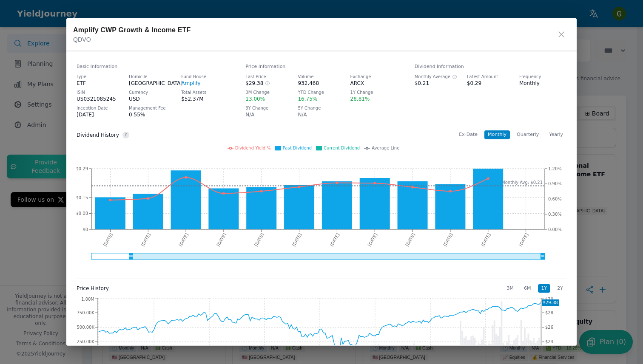 The height and width of the screenshot is (364, 643). I want to click on dt: 3Y Change, so click(268, 108).